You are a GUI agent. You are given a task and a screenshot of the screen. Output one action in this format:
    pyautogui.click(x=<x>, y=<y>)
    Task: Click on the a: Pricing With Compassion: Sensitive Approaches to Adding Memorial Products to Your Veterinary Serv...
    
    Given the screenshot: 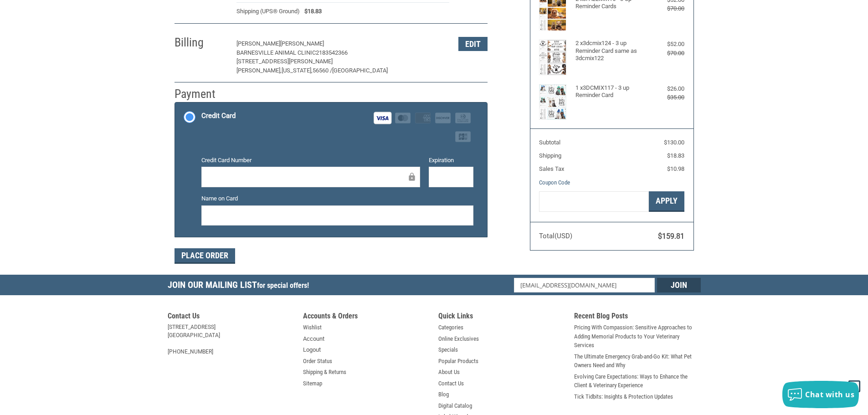 What is the action you would take?
    pyautogui.click(x=638, y=336)
    